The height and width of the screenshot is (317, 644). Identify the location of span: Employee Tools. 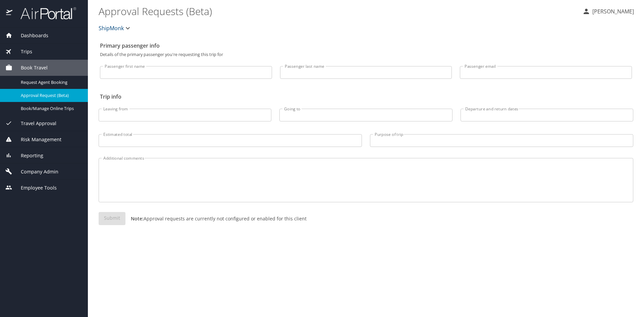
(35, 188).